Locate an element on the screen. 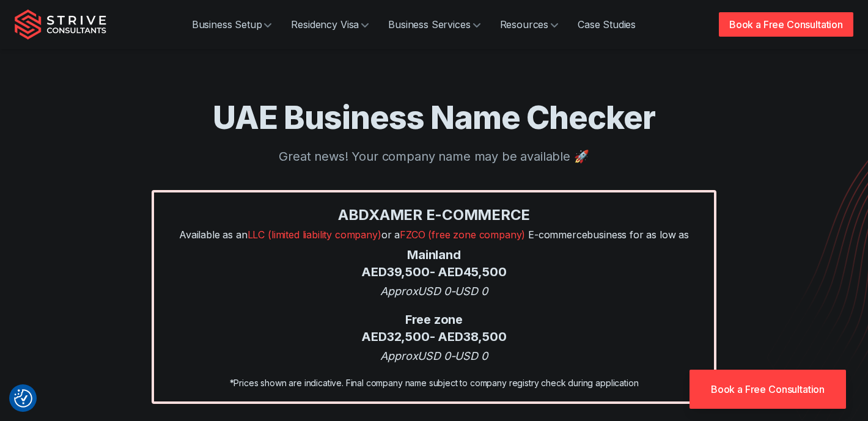  div: *Prices shown are indicative. Final company name subject to company registry check during applica... is located at coordinates (434, 383).